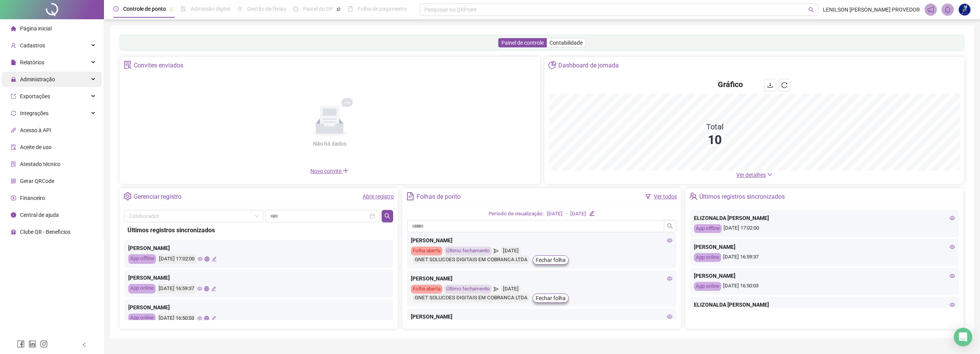 The image size is (980, 354). I want to click on span: clock-circle, so click(116, 9).